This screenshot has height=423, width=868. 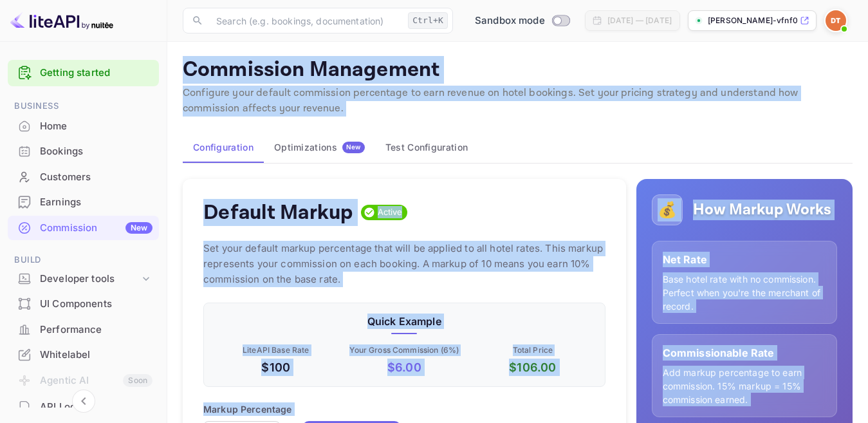 I want to click on p: Net Rate, so click(x=744, y=259).